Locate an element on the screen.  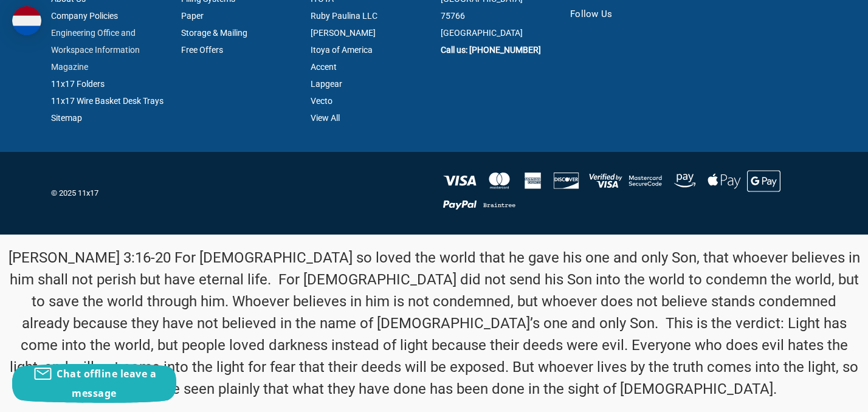
a: Company Policies is located at coordinates (85, 16).